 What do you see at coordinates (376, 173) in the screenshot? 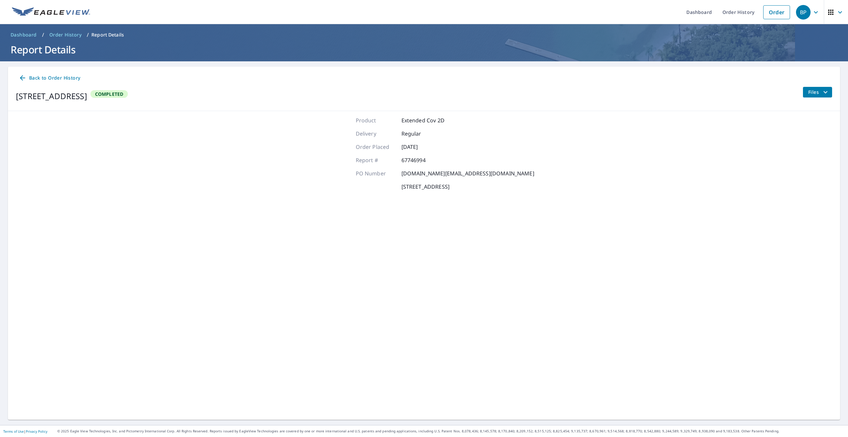
I see `p: PO Number` at bounding box center [376, 173].